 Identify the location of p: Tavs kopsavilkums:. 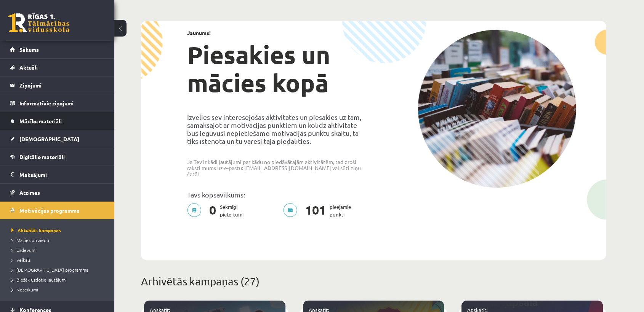
(277, 195).